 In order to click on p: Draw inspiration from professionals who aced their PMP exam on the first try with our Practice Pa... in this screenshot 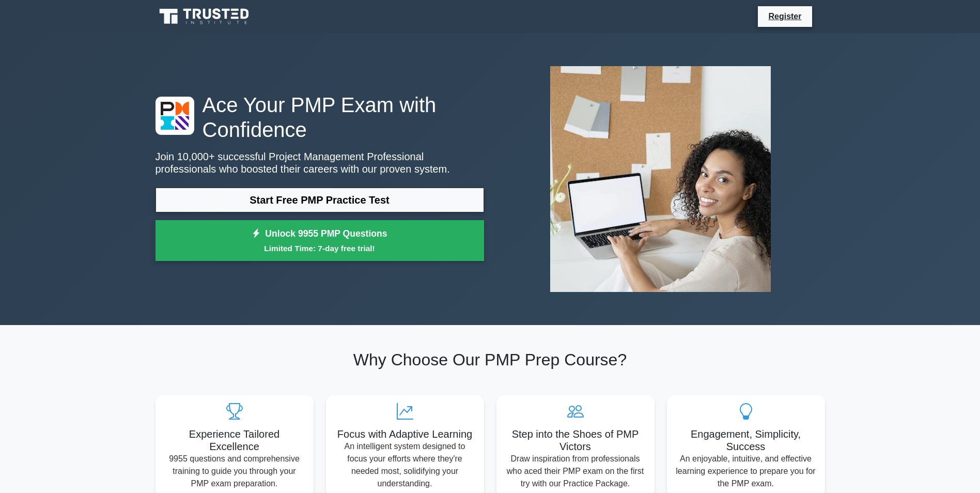, I will do `click(575, 471)`.